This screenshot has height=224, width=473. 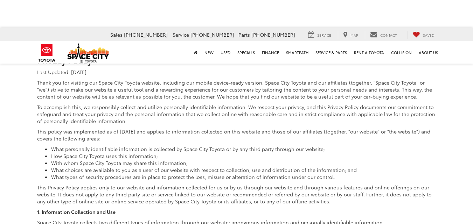 I want to click on li: What types of security procedures are in place to protect the loss, misuse or alteration of infor..., so click(x=244, y=177).